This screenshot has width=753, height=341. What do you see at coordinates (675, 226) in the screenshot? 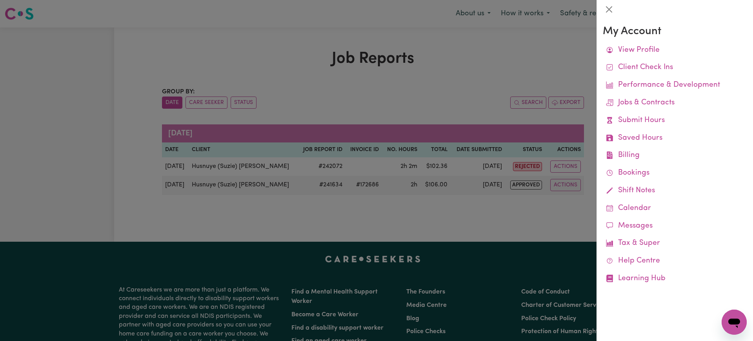
I see `a: Messages` at bounding box center [675, 226].